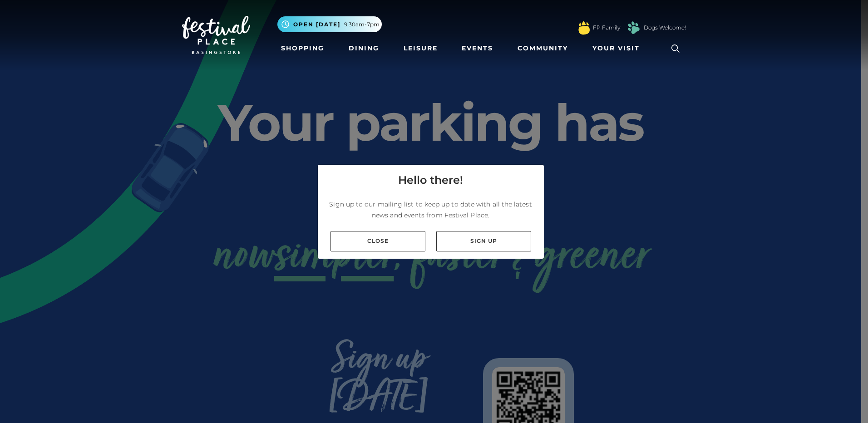 This screenshot has width=868, height=423. I want to click on a: FP Family, so click(606, 28).